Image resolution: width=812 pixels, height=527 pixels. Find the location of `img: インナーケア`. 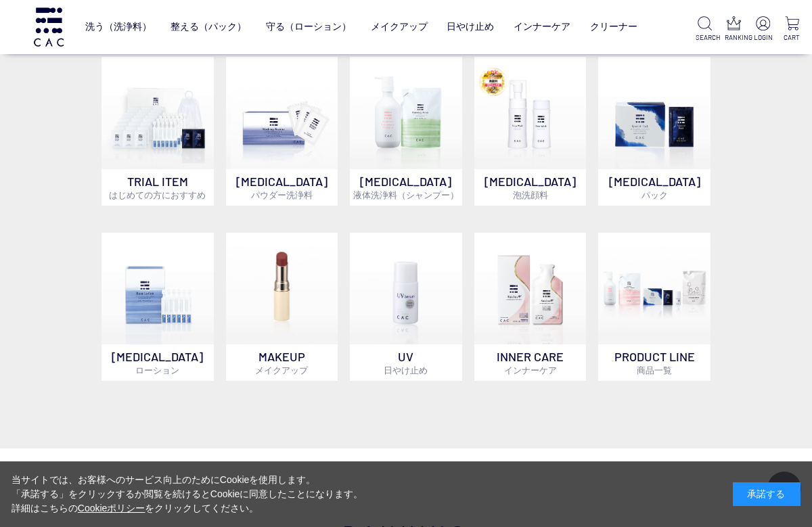

img: インナーケア is located at coordinates (530, 288).